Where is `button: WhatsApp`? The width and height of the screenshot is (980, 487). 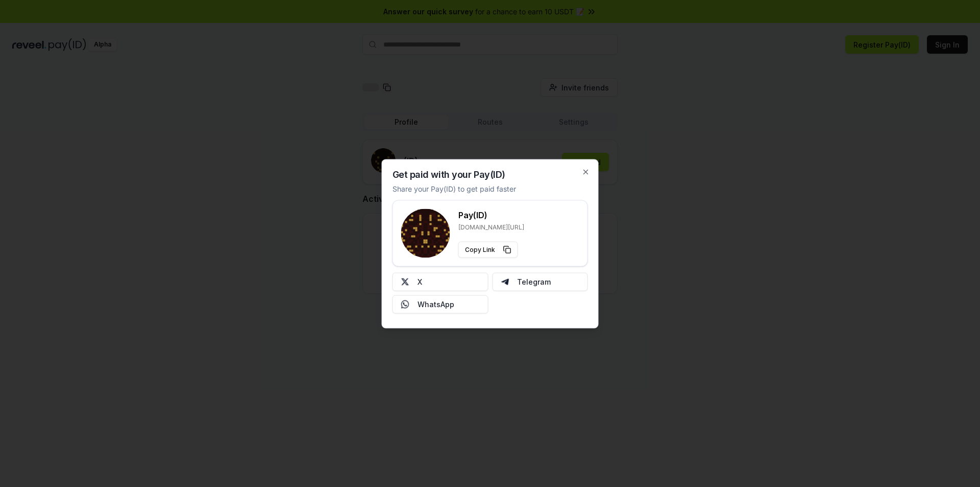 button: WhatsApp is located at coordinates (441, 304).